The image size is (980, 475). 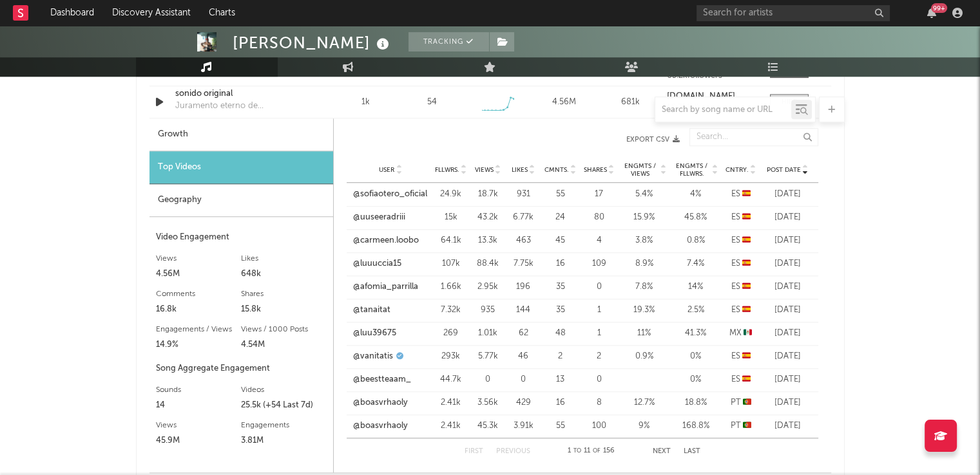 What do you see at coordinates (696, 310) in the screenshot?
I see `div: 2.5 %` at bounding box center [696, 310].